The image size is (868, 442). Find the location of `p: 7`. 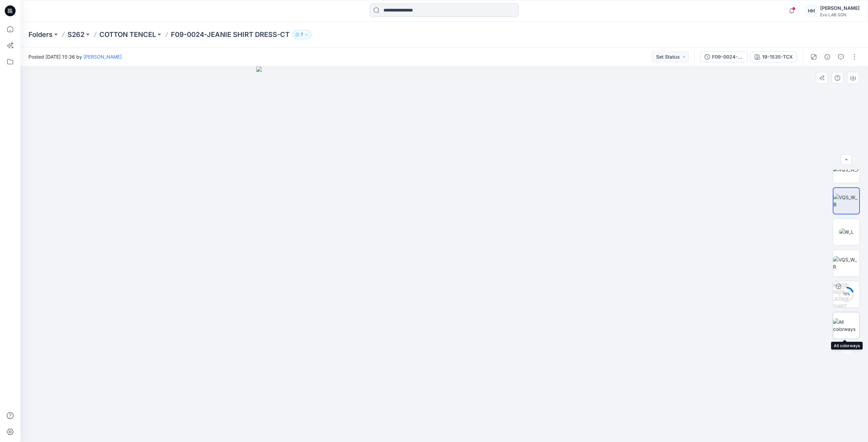

p: 7 is located at coordinates (302, 34).